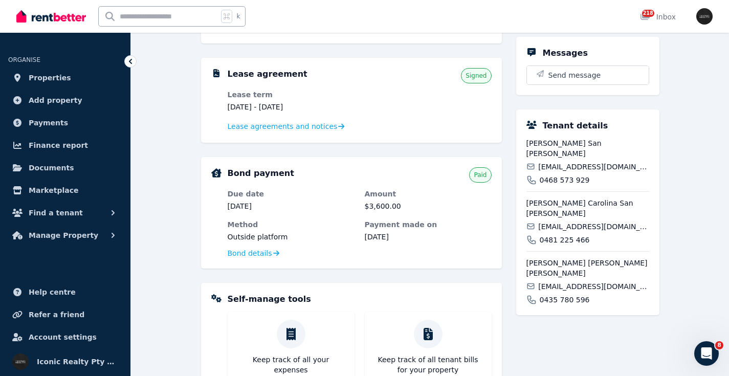 Image resolution: width=729 pixels, height=376 pixels. I want to click on span: Iconic Realty Pty Ltd, so click(77, 362).